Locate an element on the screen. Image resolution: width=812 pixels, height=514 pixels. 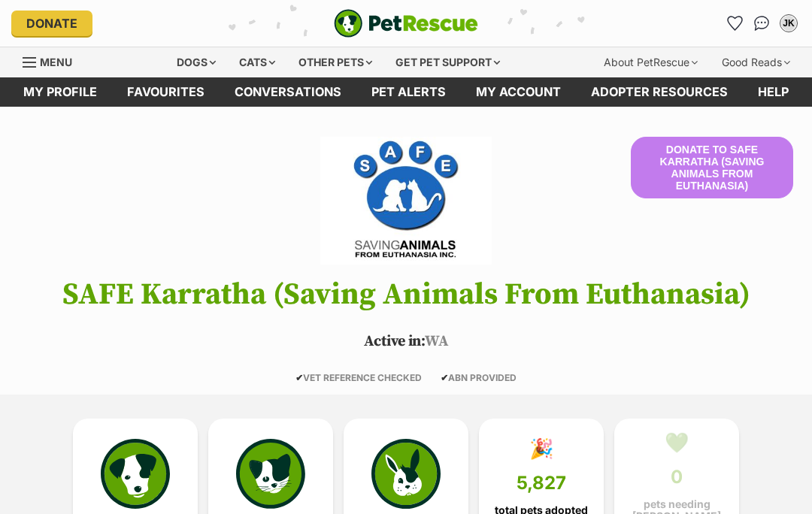
span: 5,827 is located at coordinates (541, 483).